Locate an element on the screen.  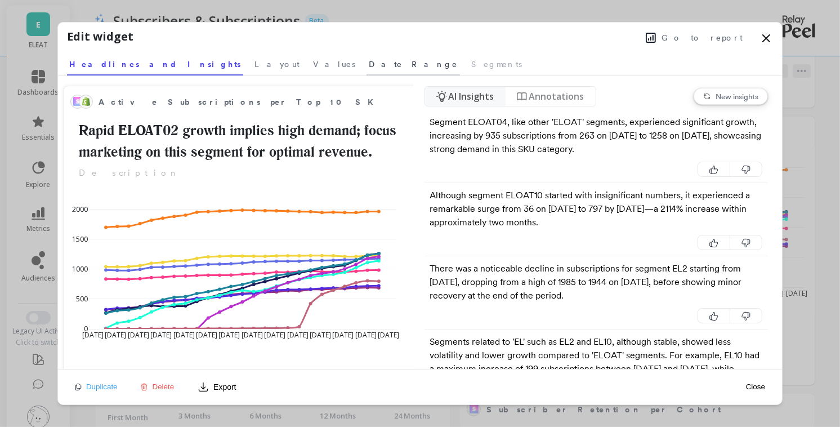
span: Annotations is located at coordinates (557, 96).